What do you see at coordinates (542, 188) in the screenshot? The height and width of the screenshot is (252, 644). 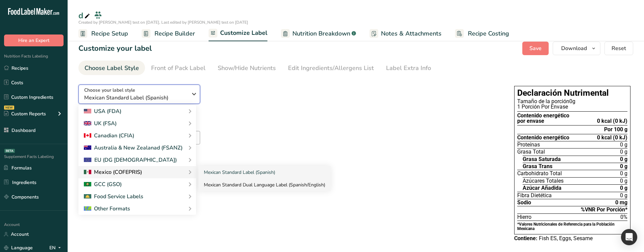 I see `span: Azúcar Añadida` at bounding box center [542, 188].